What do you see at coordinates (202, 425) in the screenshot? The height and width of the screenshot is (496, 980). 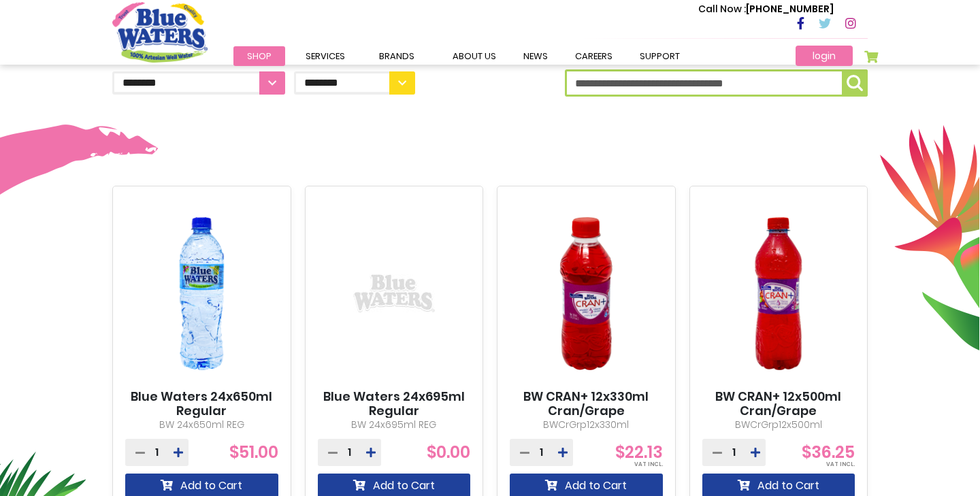 I see `p: BW 24x650ml REG` at bounding box center [202, 425].